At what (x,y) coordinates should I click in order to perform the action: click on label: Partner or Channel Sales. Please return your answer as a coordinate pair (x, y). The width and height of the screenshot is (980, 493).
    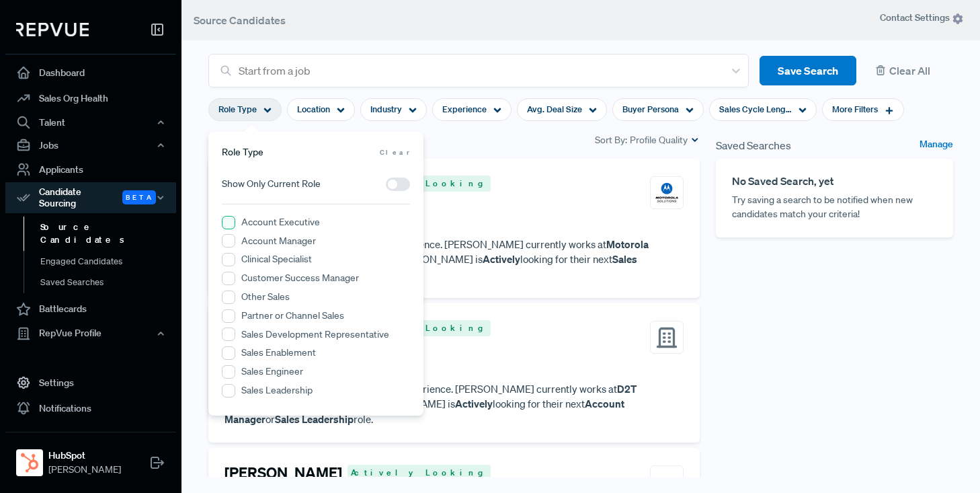
    Looking at the image, I should click on (292, 315).